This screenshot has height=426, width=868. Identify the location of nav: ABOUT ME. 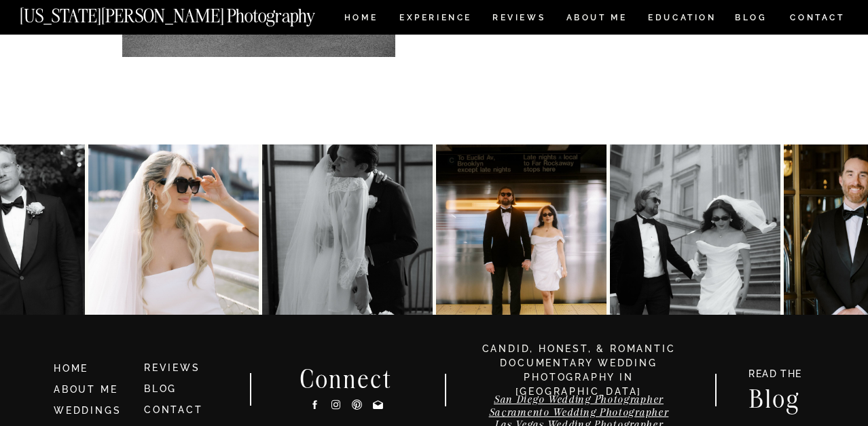
(596, 19).